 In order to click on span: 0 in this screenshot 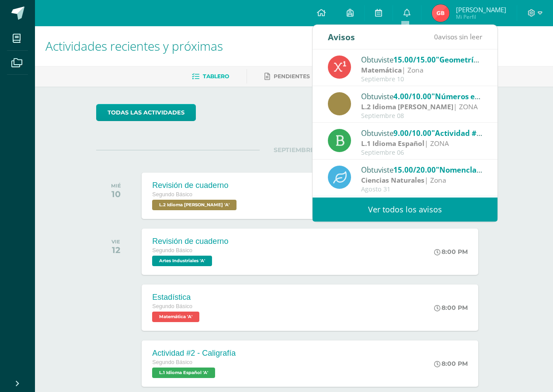, I will do `click(436, 37)`.